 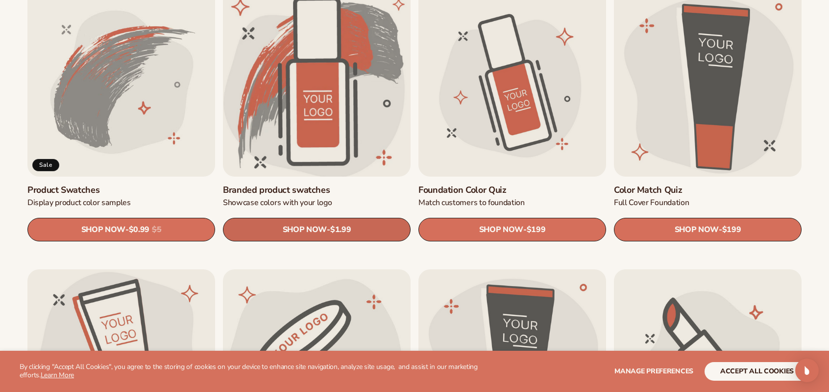 What do you see at coordinates (757, 371) in the screenshot?
I see `button: accept all cookies` at bounding box center [757, 371].